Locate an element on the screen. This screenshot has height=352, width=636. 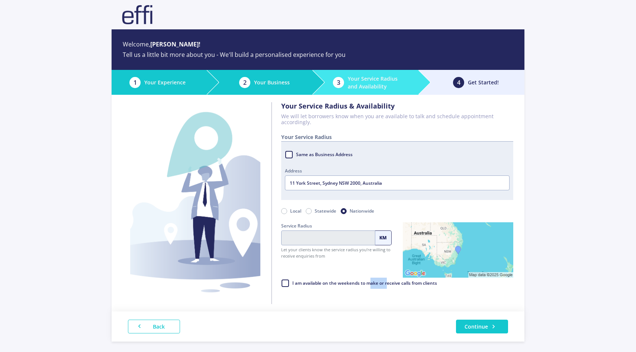
button: Back is located at coordinates (154, 327).